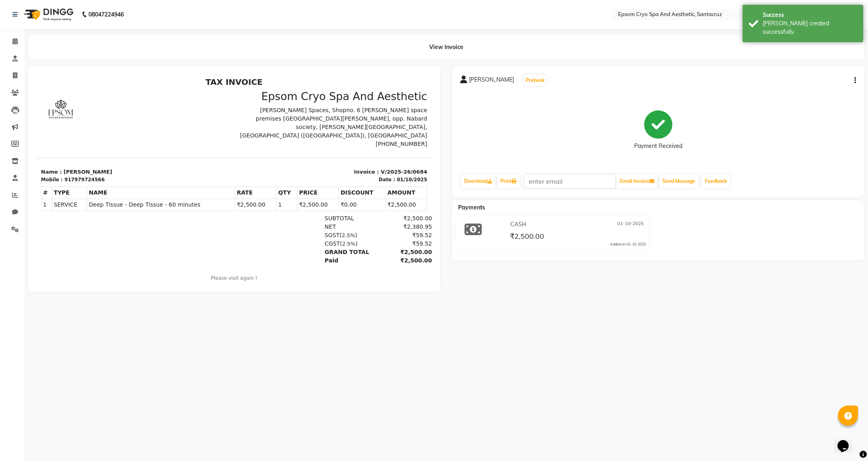 Image resolution: width=868 pixels, height=461 pixels. What do you see at coordinates (478, 181) in the screenshot?
I see `a: Download` at bounding box center [478, 181].